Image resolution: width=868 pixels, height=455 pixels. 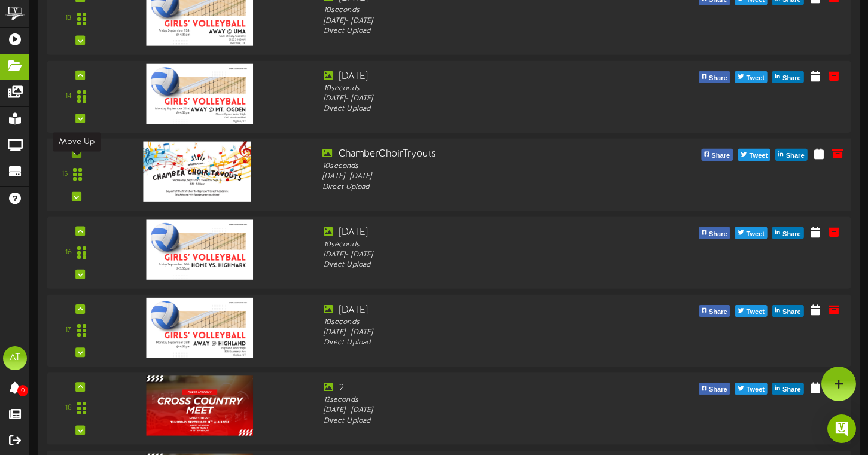 What do you see at coordinates (15, 358) in the screenshot?
I see `div: AT` at bounding box center [15, 358].